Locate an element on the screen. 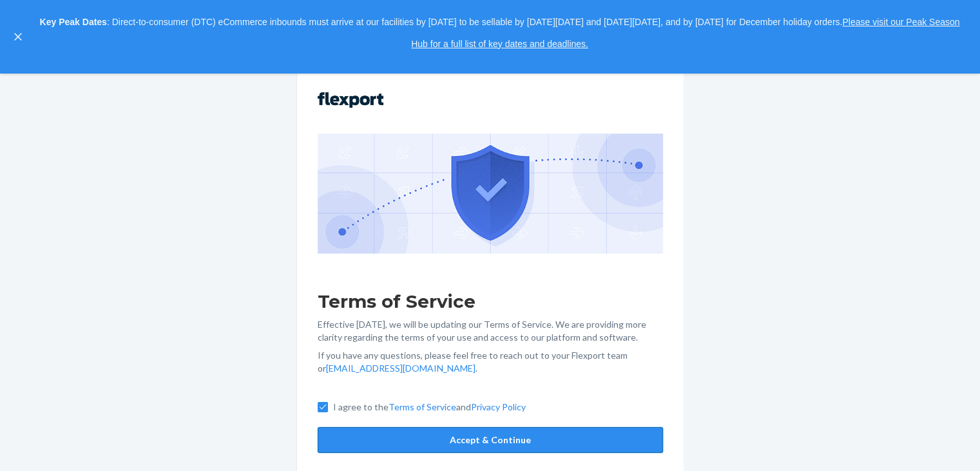 Image resolution: width=980 pixels, height=471 pixels. a: Privacy Policy is located at coordinates (498, 407).